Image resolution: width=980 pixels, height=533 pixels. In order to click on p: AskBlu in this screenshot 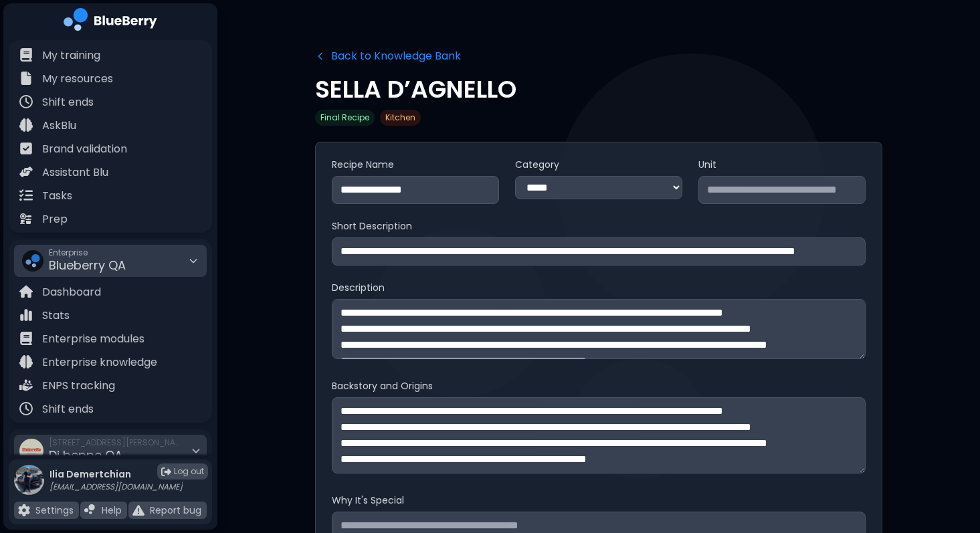, I will do `click(59, 126)`.